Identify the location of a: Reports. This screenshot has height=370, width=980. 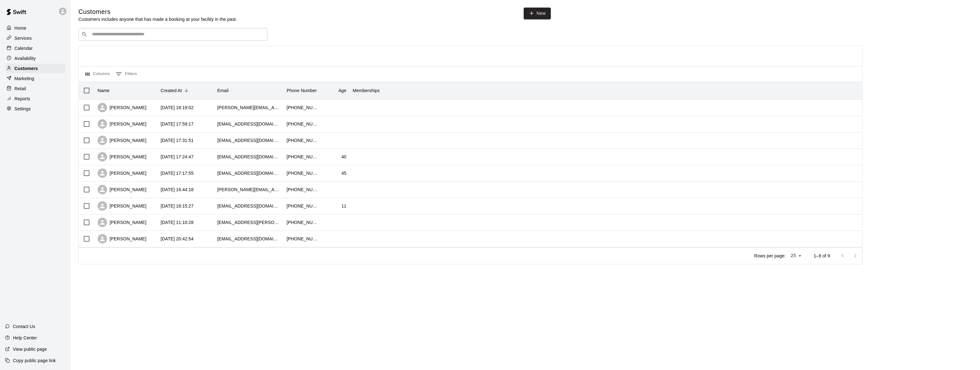
(35, 98).